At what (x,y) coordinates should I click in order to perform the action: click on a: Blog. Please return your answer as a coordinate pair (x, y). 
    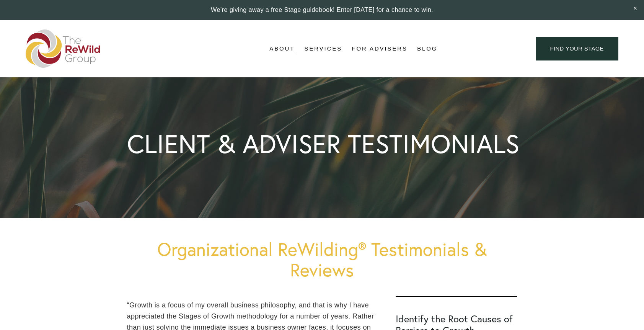
    Looking at the image, I should click on (427, 49).